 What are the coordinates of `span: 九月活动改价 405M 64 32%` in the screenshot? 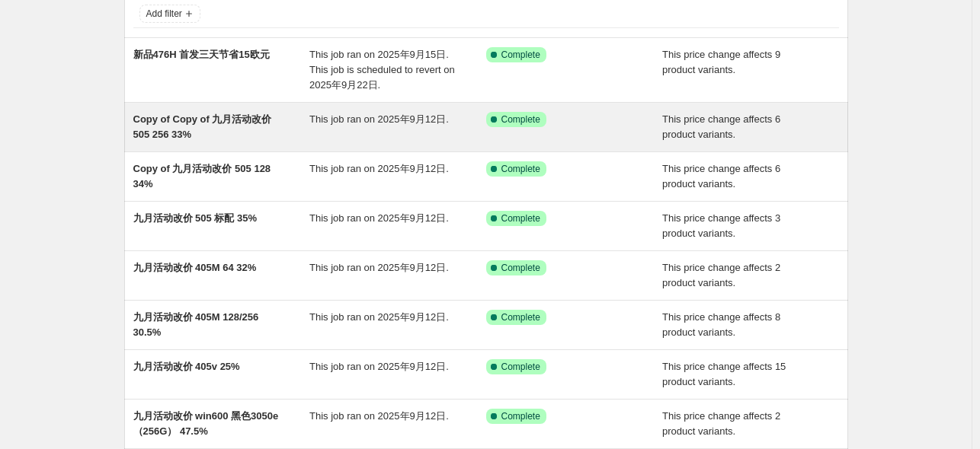 It's located at (195, 267).